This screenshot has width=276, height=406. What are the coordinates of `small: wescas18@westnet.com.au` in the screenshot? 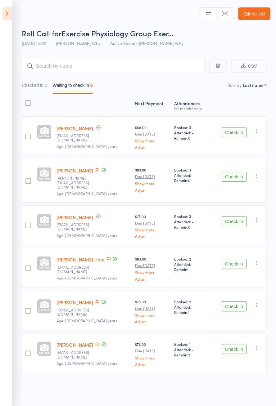 It's located at (77, 354).